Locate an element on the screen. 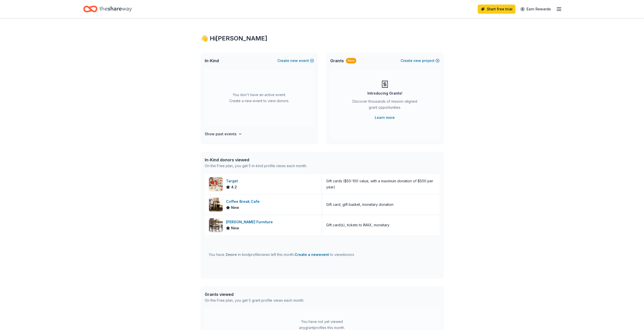 The height and width of the screenshot is (330, 644). div: On the Free plan, you get 5 in-kind profile views each month. is located at coordinates (256, 166).